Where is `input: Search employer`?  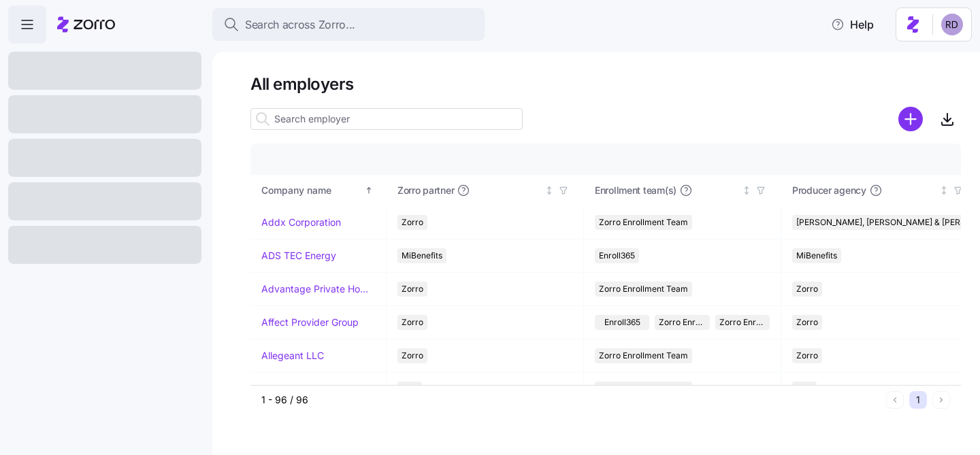 input: Search employer is located at coordinates (386, 119).